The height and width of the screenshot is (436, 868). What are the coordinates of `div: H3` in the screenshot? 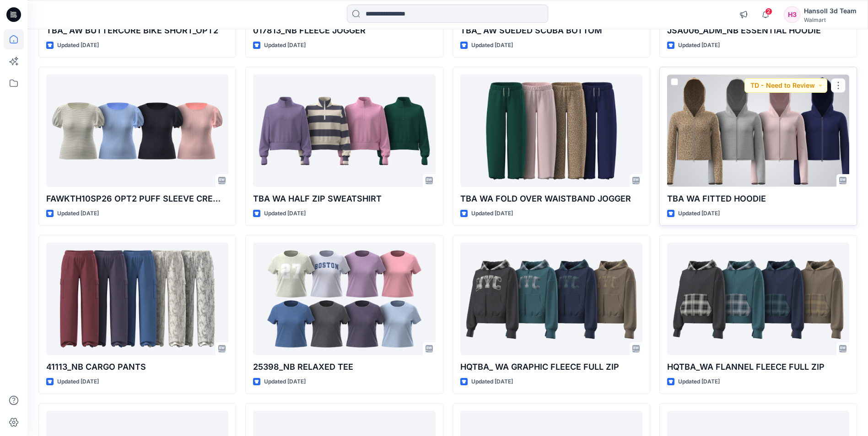 It's located at (792, 15).